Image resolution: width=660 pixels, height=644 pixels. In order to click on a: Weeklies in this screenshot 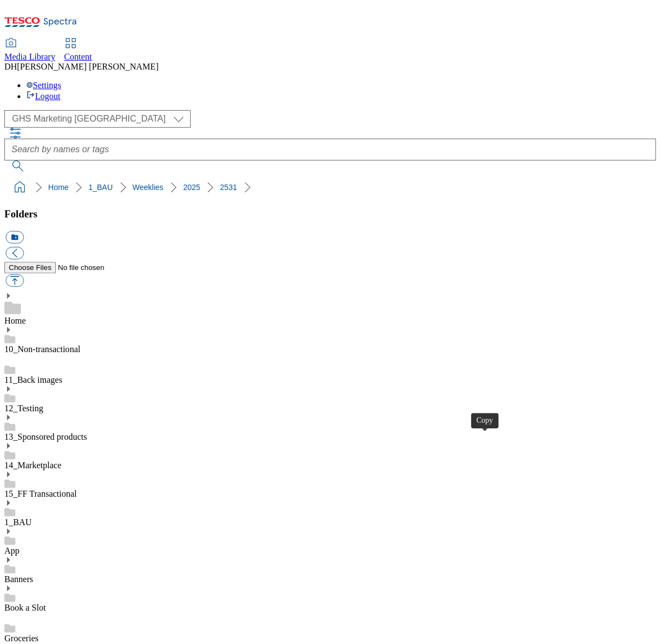, I will do `click(148, 188)`.